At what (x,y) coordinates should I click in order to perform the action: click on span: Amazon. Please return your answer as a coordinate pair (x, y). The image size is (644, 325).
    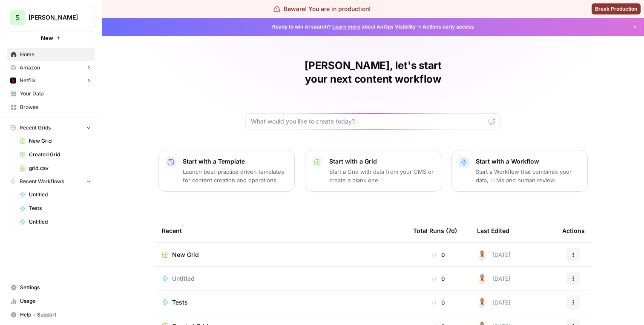
    Looking at the image, I should click on (30, 68).